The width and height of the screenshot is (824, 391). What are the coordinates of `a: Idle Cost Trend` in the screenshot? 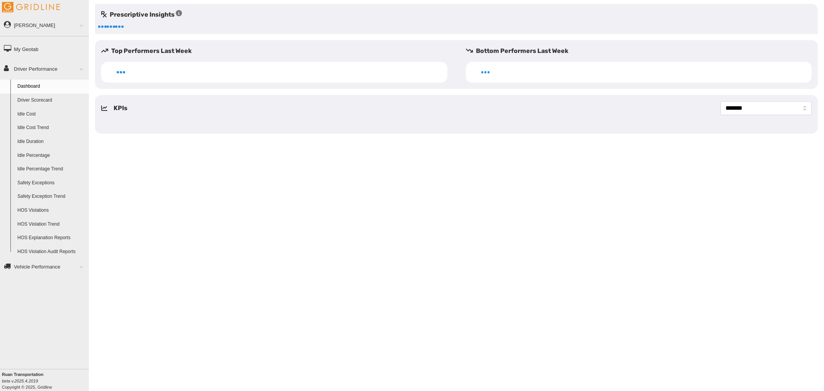 It's located at (51, 128).